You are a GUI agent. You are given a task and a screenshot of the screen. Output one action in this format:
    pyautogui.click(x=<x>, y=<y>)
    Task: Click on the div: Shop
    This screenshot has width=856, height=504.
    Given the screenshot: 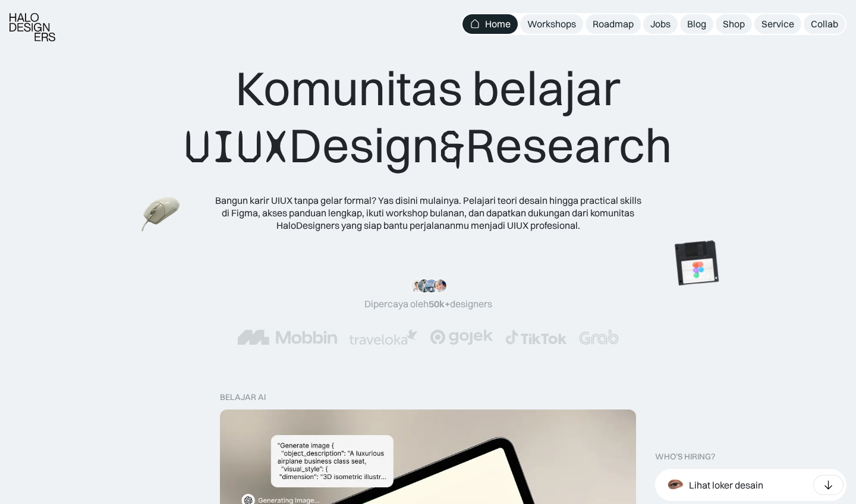 What is the action you would take?
    pyautogui.click(x=733, y=24)
    